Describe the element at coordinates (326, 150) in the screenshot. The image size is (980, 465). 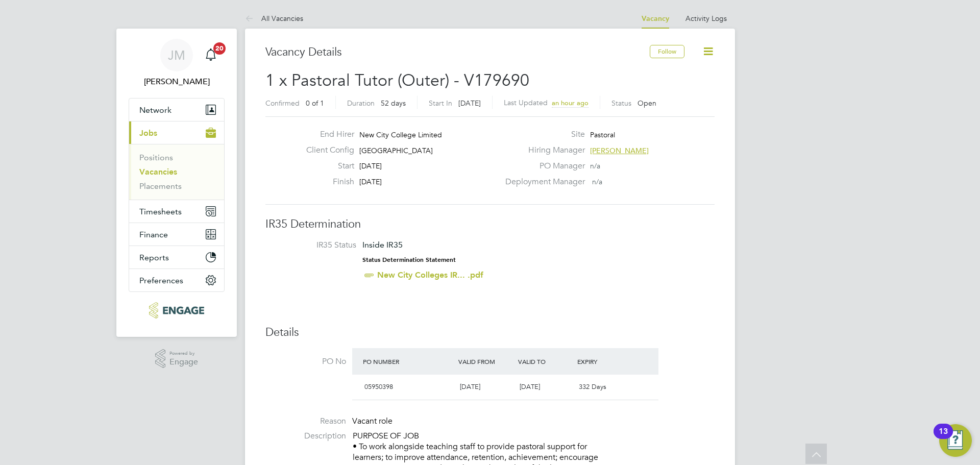
I see `label: Client Config` at that location.